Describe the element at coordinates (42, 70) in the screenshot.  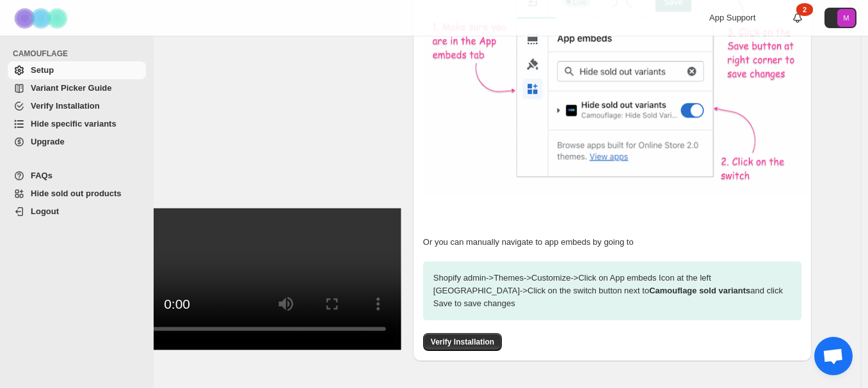
I see `span: Setup` at that location.